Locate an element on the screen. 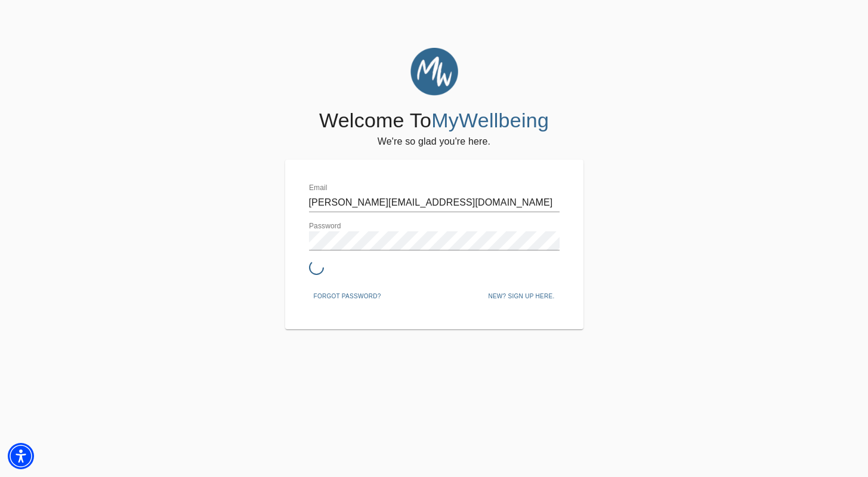 This screenshot has width=868, height=477. span: MyWellbeing is located at coordinates (490, 120).